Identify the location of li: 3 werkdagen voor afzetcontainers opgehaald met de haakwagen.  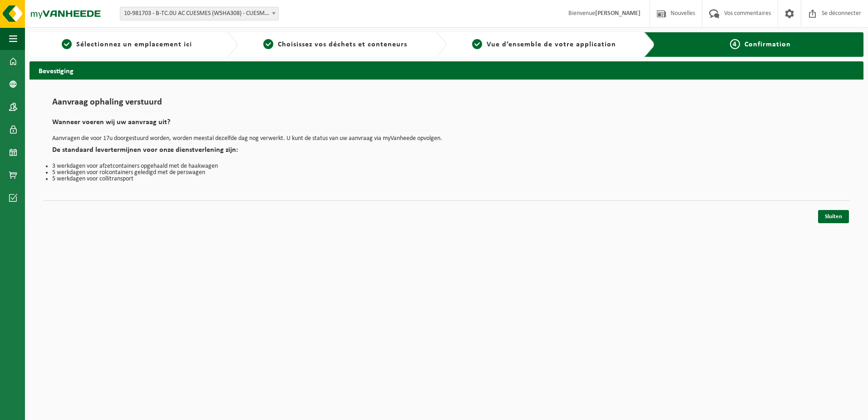
(446, 166).